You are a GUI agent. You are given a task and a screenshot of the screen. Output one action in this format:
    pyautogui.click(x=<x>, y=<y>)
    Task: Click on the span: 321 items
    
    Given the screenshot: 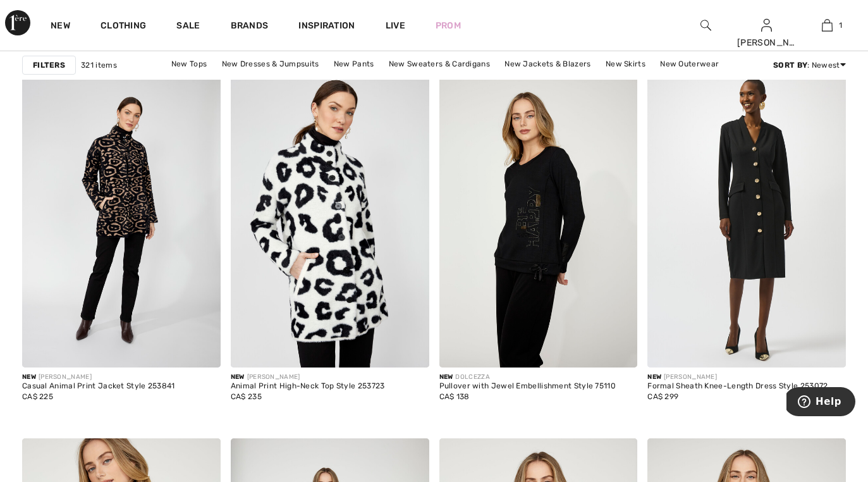 What is the action you would take?
    pyautogui.click(x=99, y=65)
    